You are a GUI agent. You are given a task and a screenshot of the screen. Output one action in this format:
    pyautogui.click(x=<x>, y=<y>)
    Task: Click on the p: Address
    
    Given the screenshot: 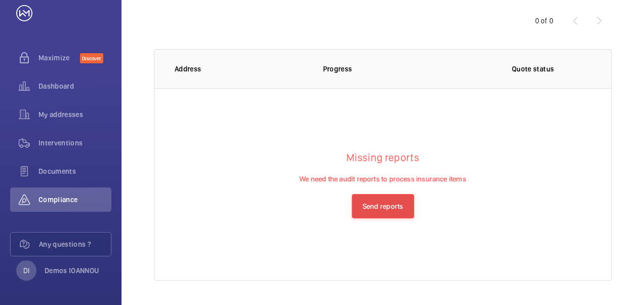 What is the action you would take?
    pyautogui.click(x=241, y=69)
    